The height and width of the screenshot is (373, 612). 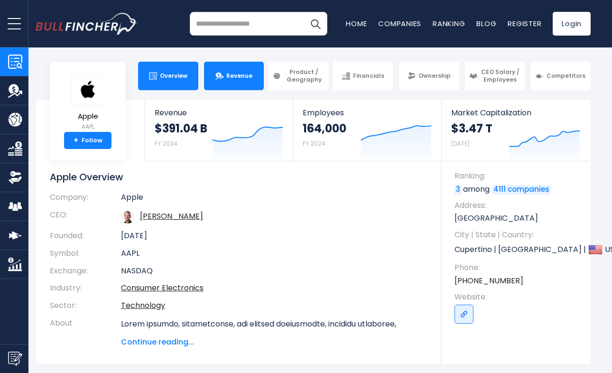 I want to click on span: Ownership, so click(x=434, y=76).